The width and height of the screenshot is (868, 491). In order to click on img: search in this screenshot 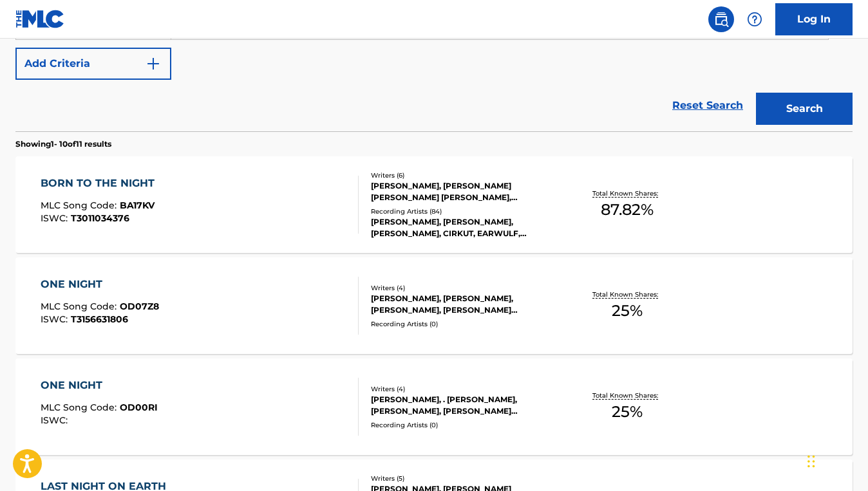, I will do `click(721, 19)`.